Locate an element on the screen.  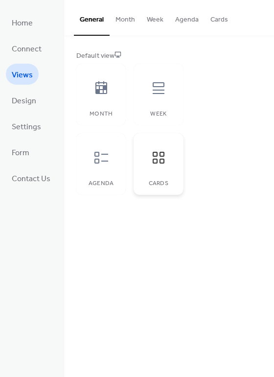
div: Agenda is located at coordinates (101, 184).